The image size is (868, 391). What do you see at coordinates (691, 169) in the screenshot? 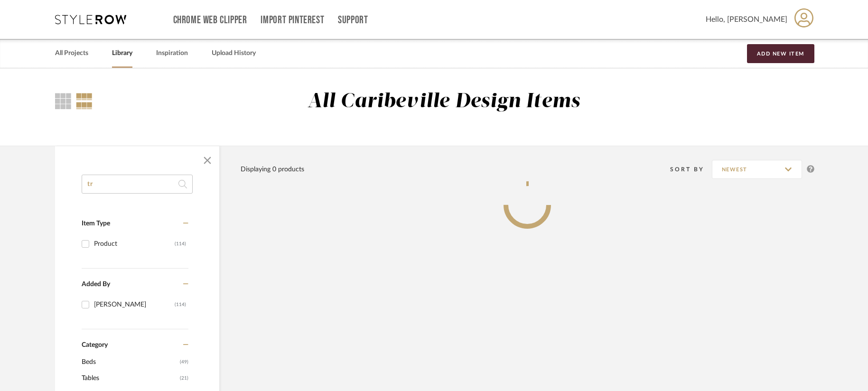
I see `div: Sort By` at bounding box center [691, 169].